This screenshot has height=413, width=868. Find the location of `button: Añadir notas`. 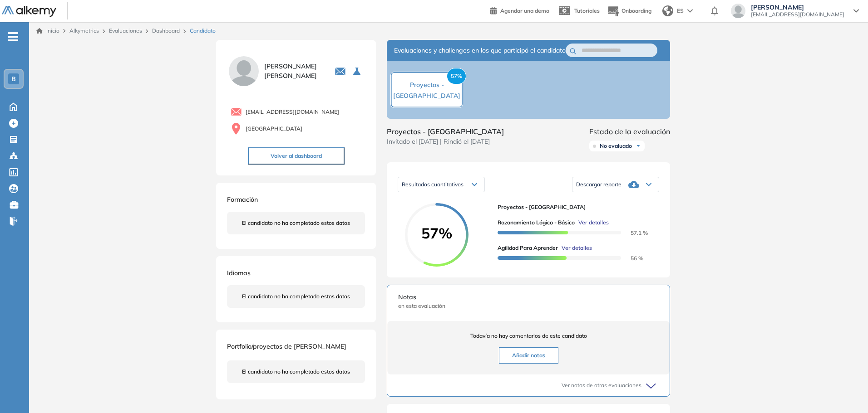

button: Añadir notas is located at coordinates (528, 356).